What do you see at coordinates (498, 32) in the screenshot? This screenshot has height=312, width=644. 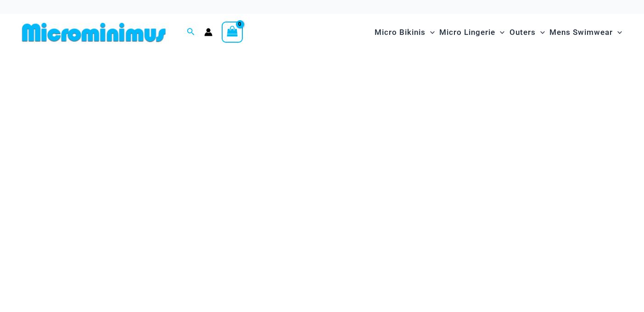 I see `nav: Site Navigation` at bounding box center [498, 32].